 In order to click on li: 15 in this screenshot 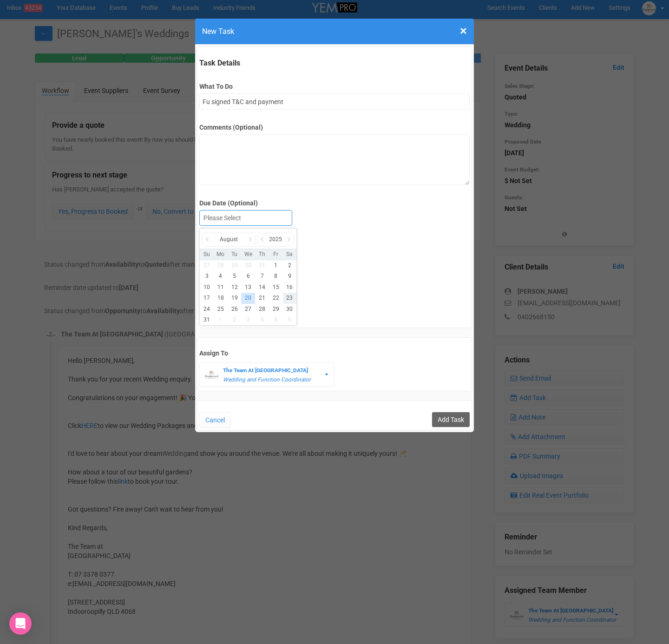, I will do `click(276, 287)`.